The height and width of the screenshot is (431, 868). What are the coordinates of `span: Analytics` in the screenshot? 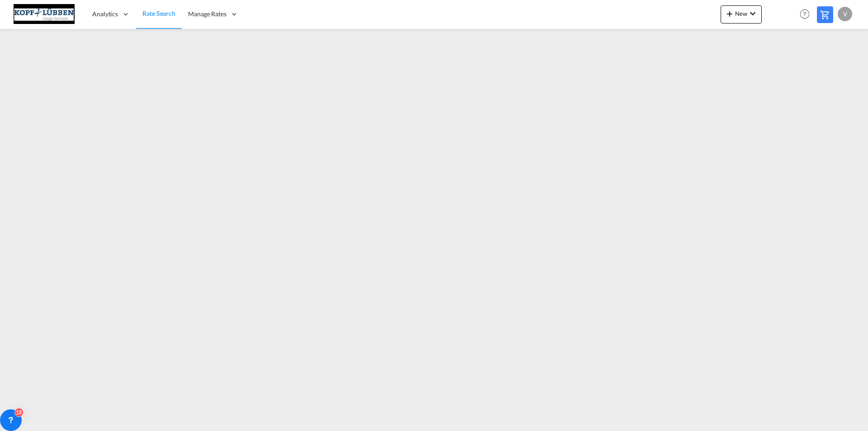 It's located at (105, 14).